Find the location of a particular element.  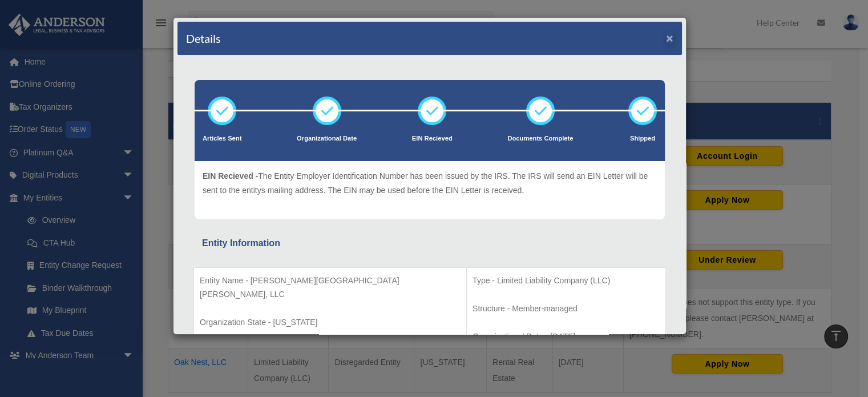

p: EIN Recieved is located at coordinates (432, 139).